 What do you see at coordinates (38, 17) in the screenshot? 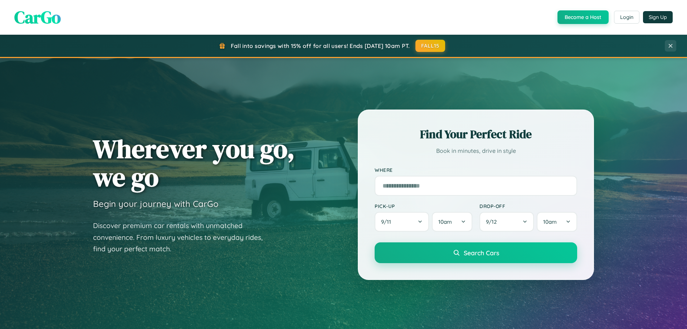
I see `span: CarGo` at bounding box center [38, 17].